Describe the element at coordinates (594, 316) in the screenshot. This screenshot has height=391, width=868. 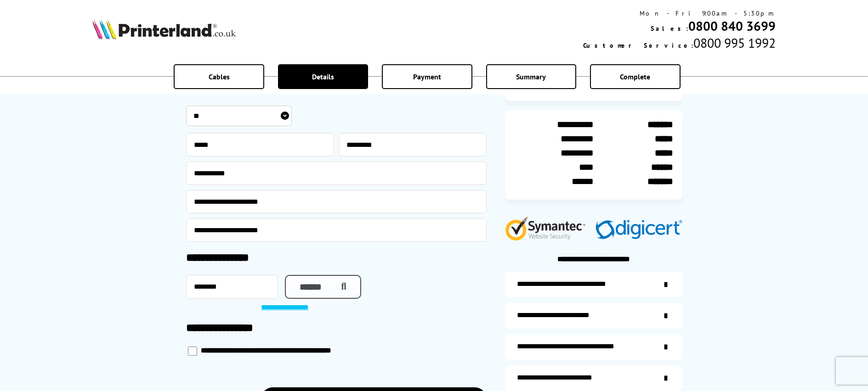
I see `a: items-arrive` at that location.